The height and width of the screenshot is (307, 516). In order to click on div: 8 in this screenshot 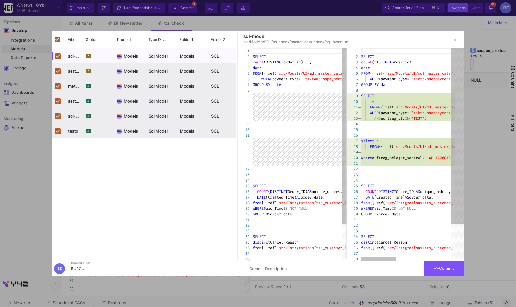, I will do `click(352, 90)`.